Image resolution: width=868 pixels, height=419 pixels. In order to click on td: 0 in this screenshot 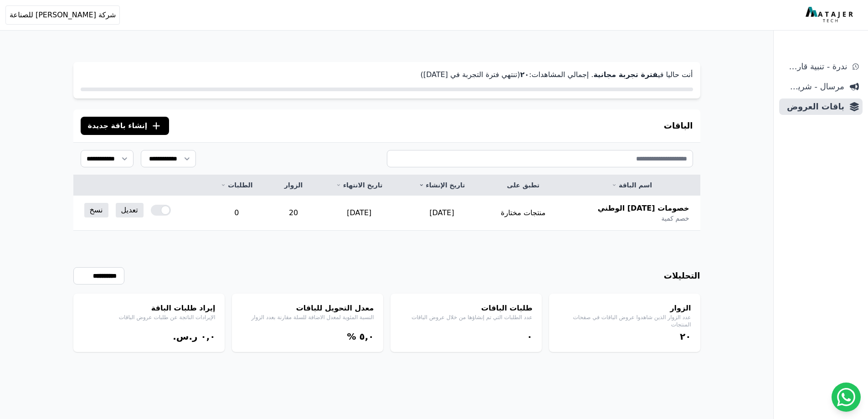, I will do `click(237, 213)`.